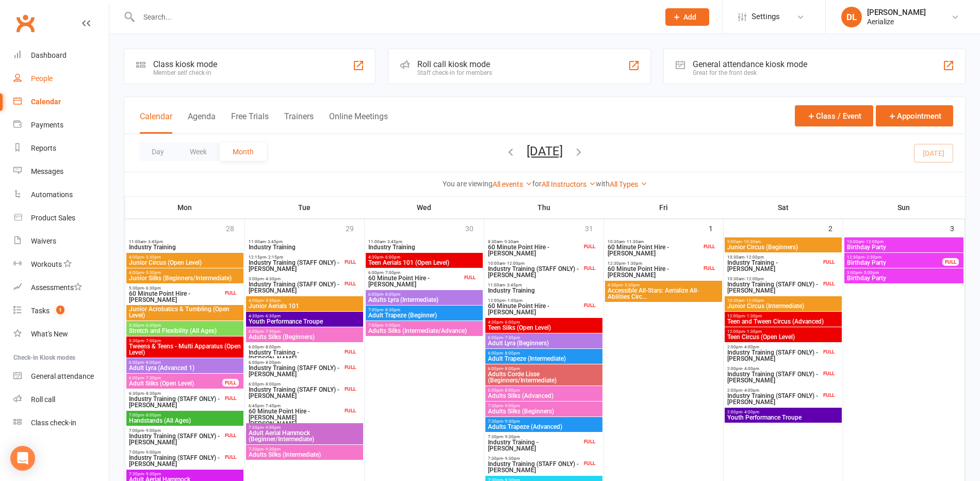 This screenshot has height=481, width=980. Describe the element at coordinates (424, 331) in the screenshot. I see `span: Adults Silks (Intermediate/Advance)` at that location.